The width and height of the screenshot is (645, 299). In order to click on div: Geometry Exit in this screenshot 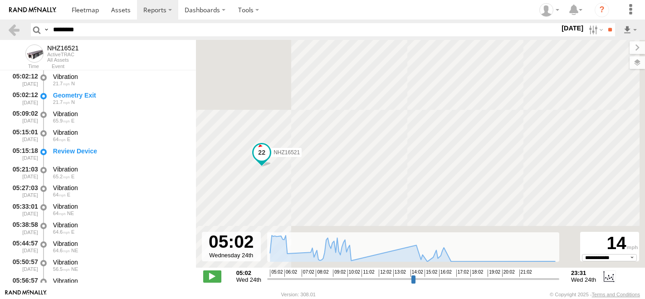, I will do `click(120, 95)`.